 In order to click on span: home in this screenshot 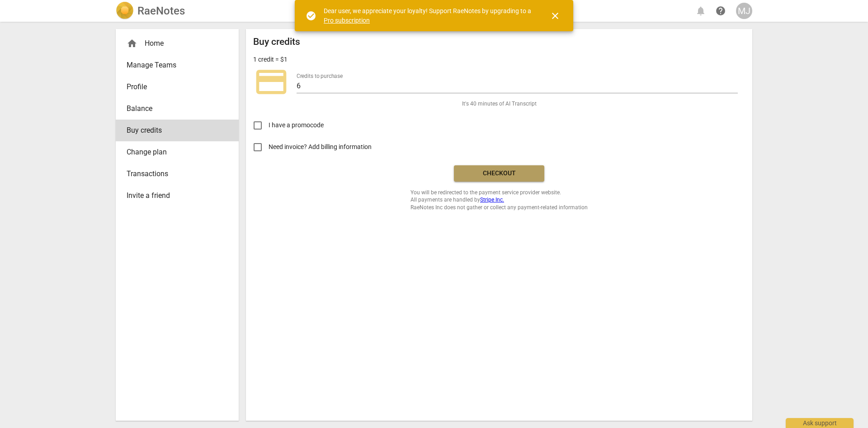, I will do `click(132, 43)`.